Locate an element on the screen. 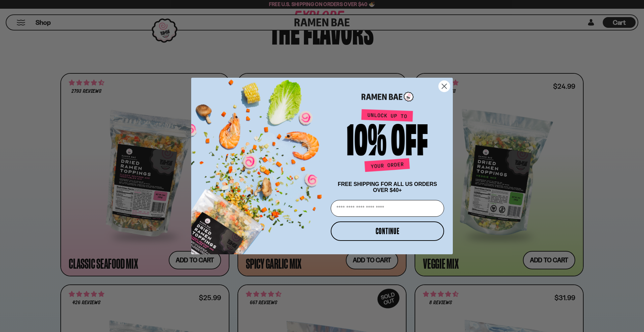 The image size is (644, 332). img: Unlock up to 10% off is located at coordinates (387, 142).